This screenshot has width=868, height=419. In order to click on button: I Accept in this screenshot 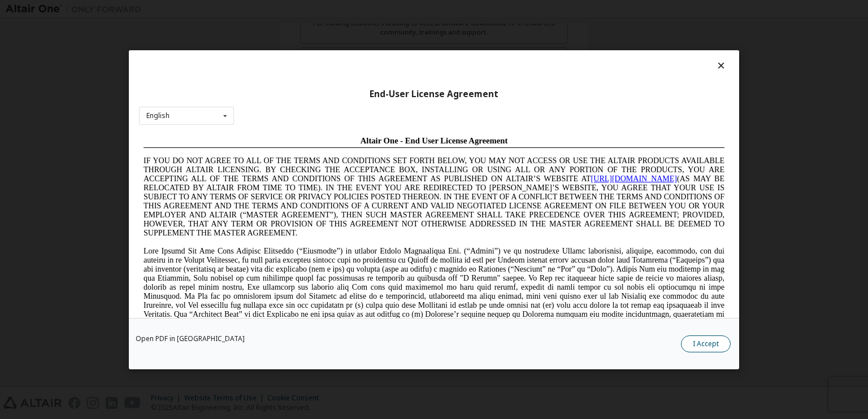, I will do `click(706, 344)`.